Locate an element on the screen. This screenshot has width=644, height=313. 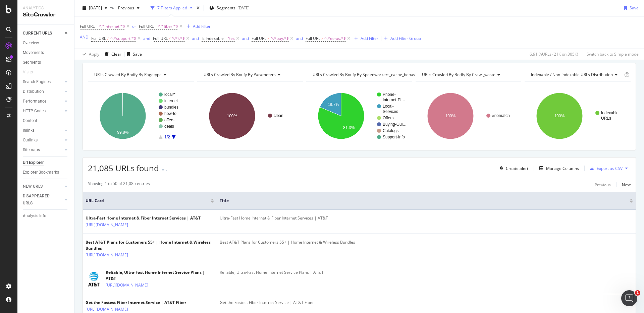
button: Previous is located at coordinates (129, 8).